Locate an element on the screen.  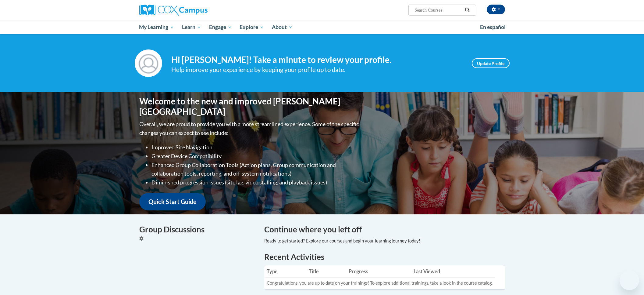
img: Profile Image is located at coordinates (148, 63).